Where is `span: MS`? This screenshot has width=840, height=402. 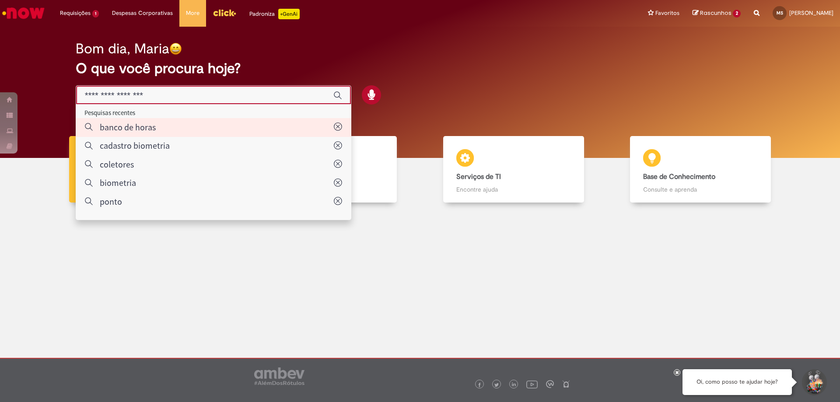 span: MS is located at coordinates (780, 13).